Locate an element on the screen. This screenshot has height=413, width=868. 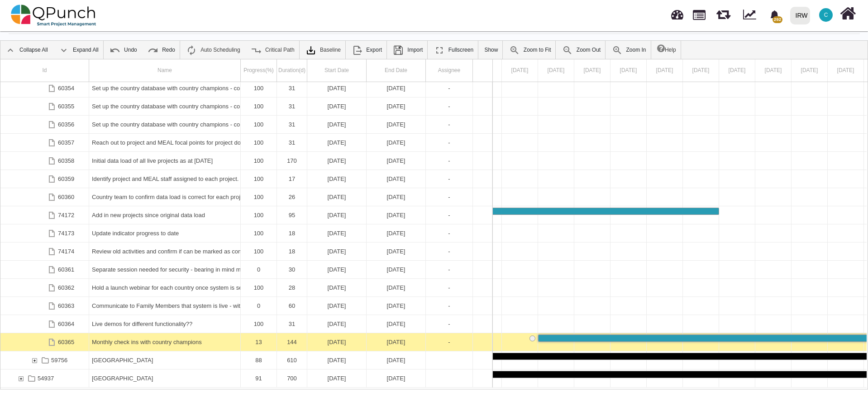
a: Show is located at coordinates (491, 50).